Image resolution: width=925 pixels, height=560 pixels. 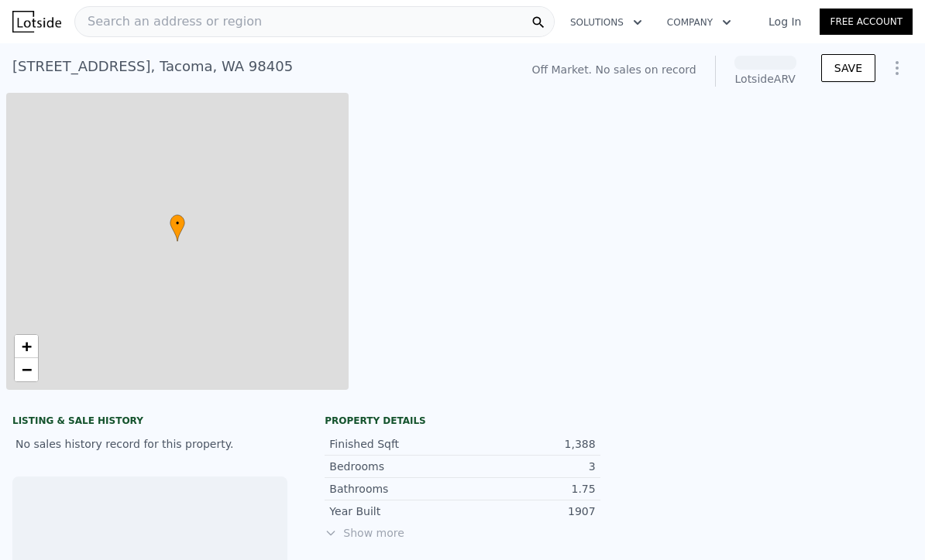 I want to click on div: Off Market. No sales on record, so click(x=614, y=70).